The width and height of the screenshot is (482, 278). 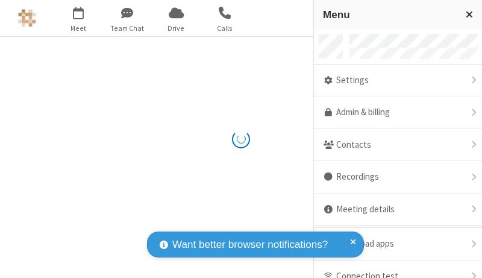 What do you see at coordinates (398, 177) in the screenshot?
I see `div: Recordings` at bounding box center [398, 177].